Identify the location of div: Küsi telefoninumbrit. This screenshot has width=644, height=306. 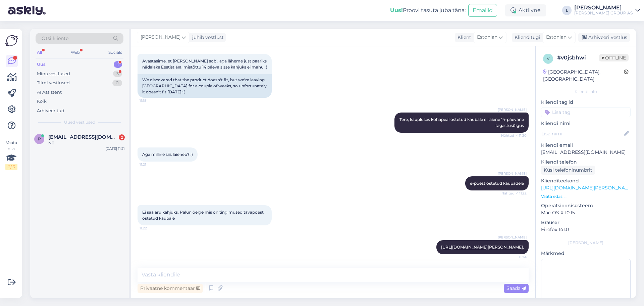
(568, 170).